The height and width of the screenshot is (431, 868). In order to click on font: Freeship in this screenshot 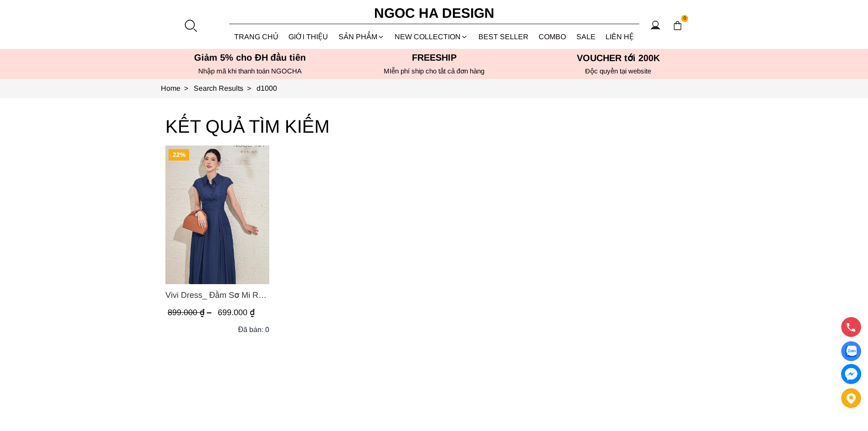, I will do `click(434, 57)`.